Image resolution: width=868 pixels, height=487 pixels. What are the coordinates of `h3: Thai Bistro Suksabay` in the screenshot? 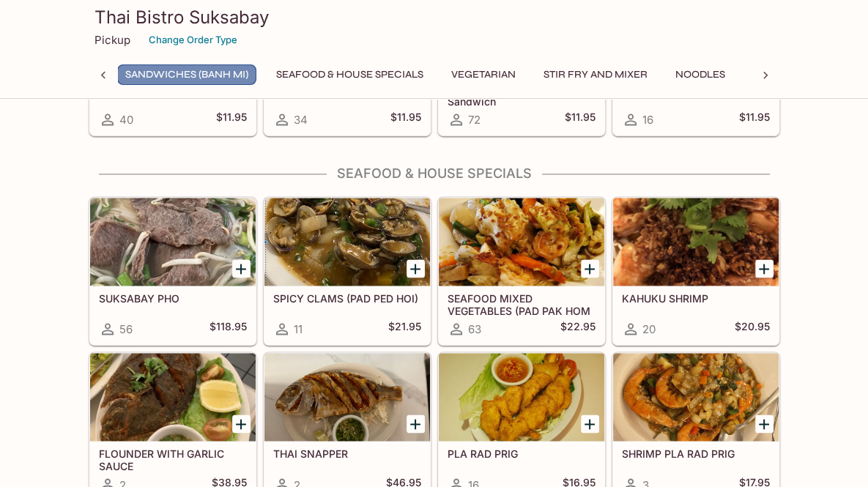 It's located at (434, 17).